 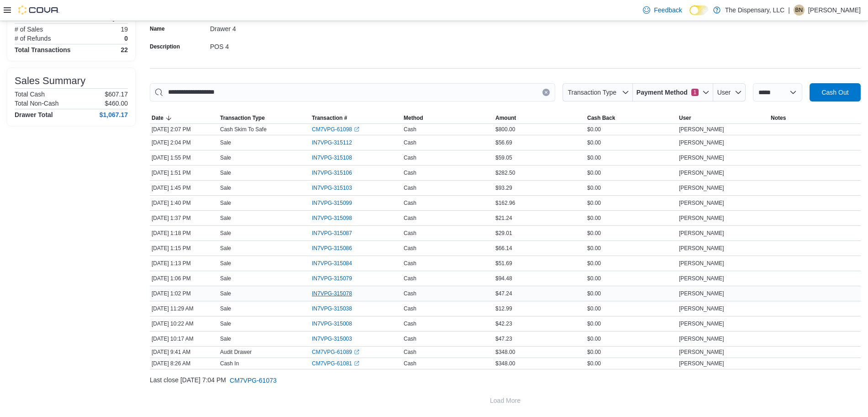 I want to click on label: Description, so click(x=165, y=46).